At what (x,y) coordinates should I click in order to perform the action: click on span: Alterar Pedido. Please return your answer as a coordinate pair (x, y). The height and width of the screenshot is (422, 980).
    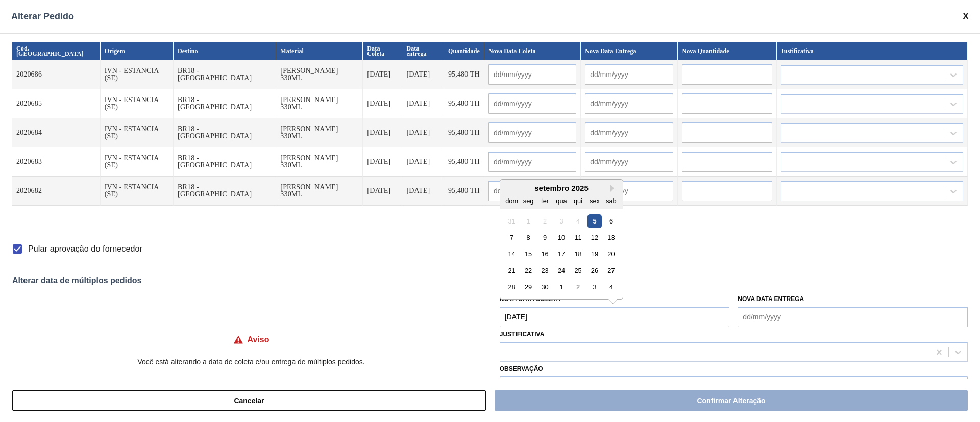
    Looking at the image, I should click on (42, 16).